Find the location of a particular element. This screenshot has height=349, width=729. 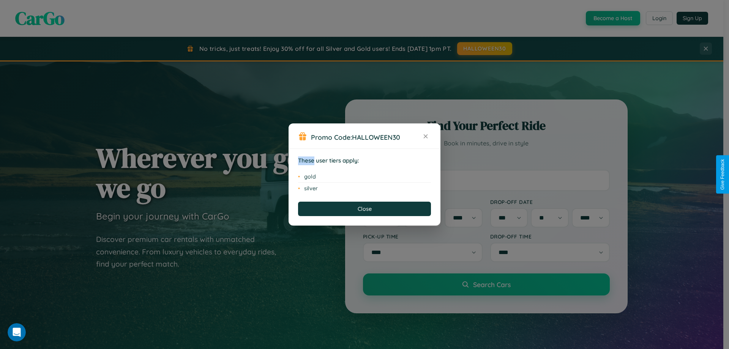

li: silver is located at coordinates (364, 188).